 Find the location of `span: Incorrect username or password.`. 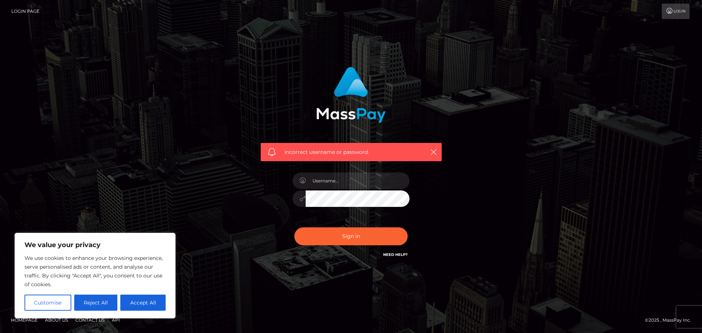

span: Incorrect username or password. is located at coordinates (351, 152).